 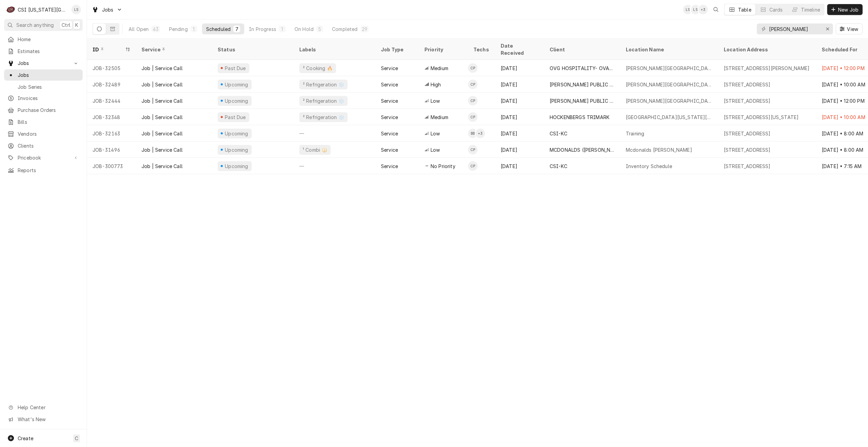 What do you see at coordinates (235, 117) in the screenshot?
I see `div: Past Due` at bounding box center [235, 117].